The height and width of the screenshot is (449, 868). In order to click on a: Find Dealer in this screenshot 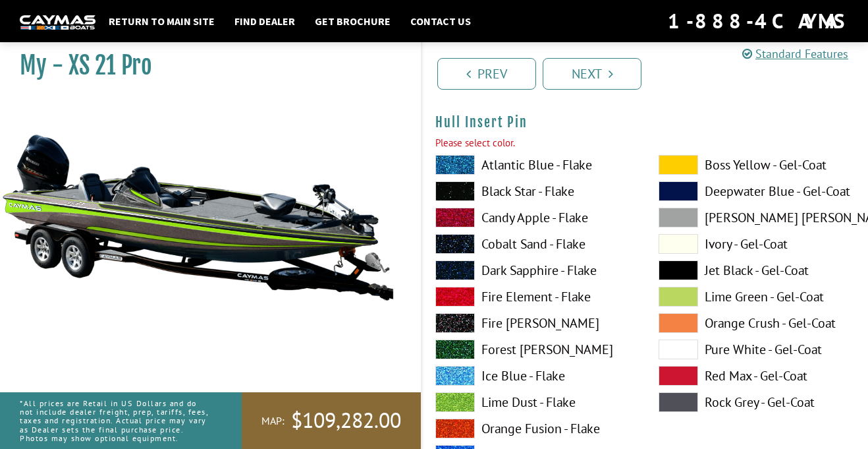, I will do `click(265, 21)`.